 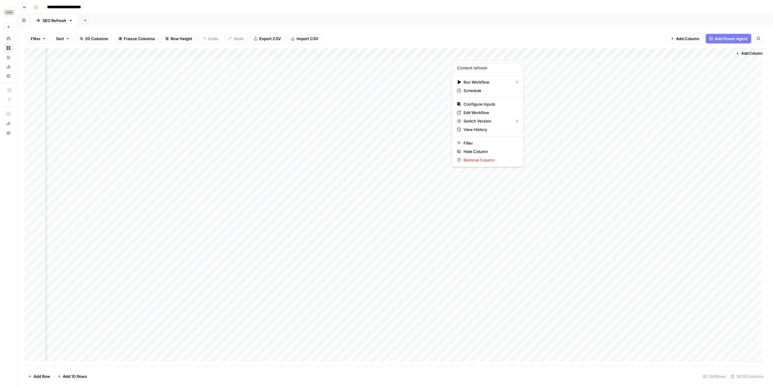 I want to click on span: Hide Column, so click(x=490, y=152).